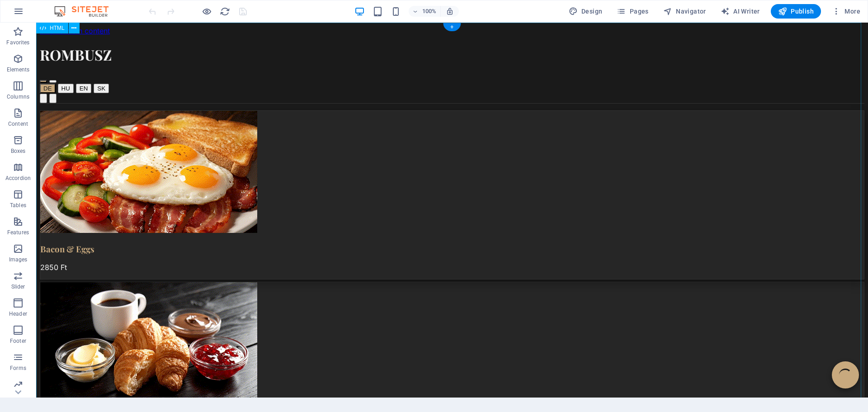  What do you see at coordinates (57, 28) in the screenshot?
I see `span: HTML` at bounding box center [57, 28].